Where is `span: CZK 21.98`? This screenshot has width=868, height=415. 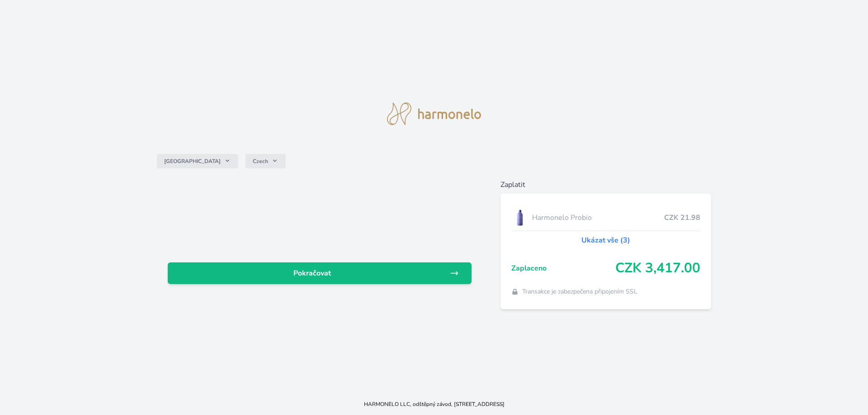
span: CZK 21.98 is located at coordinates (682, 218).